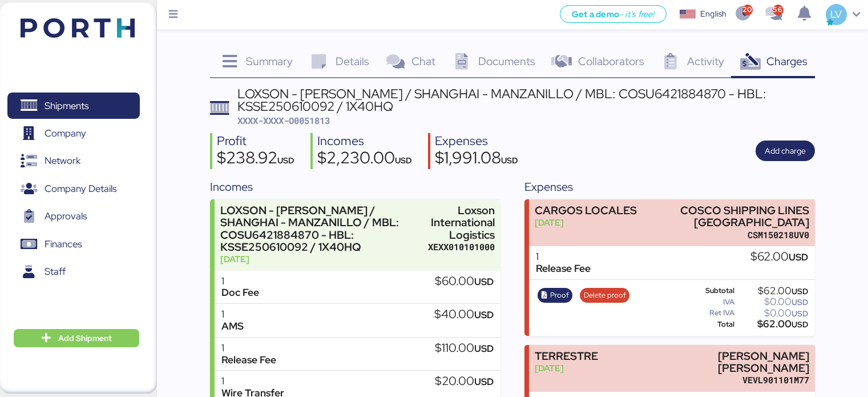  I want to click on span: Delete proof, so click(605, 295).